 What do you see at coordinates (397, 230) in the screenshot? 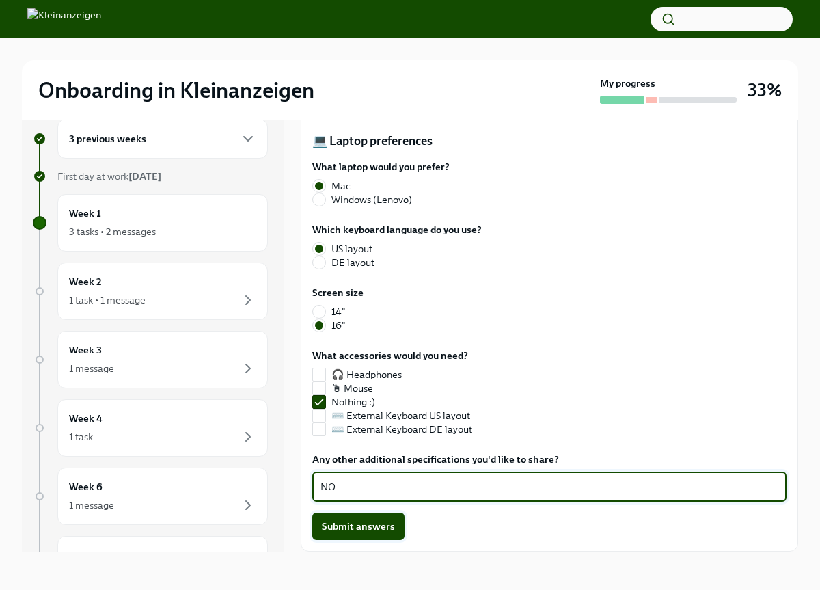
I see `label: Which keyboard language do you use?` at bounding box center [397, 230].